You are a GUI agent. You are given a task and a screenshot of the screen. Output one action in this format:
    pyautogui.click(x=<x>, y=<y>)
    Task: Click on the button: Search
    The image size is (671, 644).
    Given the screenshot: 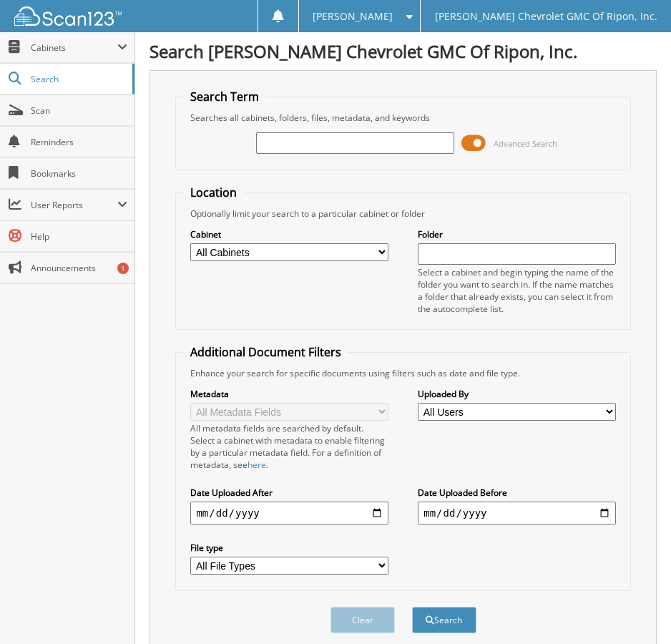 What is the action you would take?
    pyautogui.click(x=444, y=620)
    